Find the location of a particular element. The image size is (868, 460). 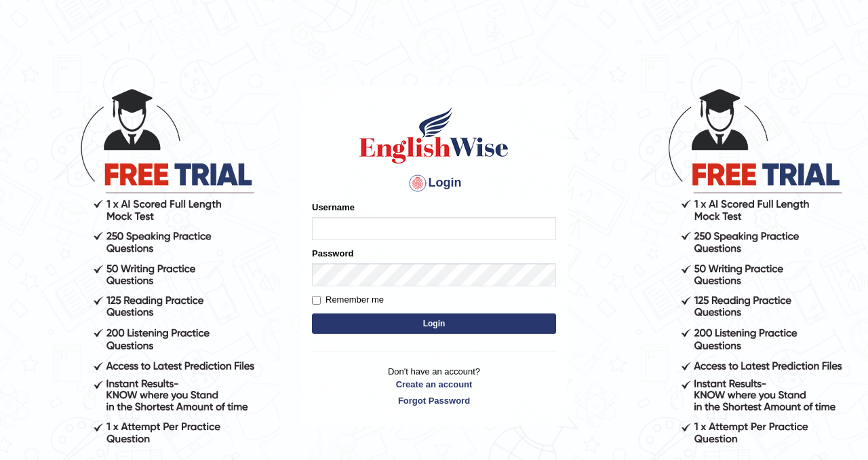

label: Password is located at coordinates (332, 253).